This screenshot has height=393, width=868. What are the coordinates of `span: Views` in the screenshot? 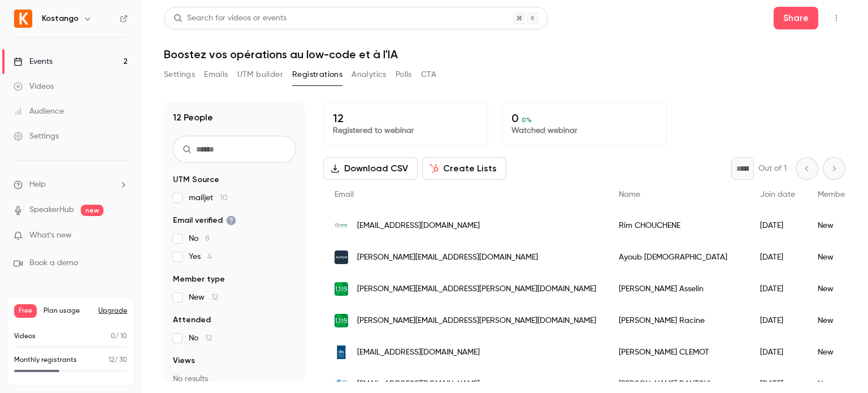 It's located at (183, 361).